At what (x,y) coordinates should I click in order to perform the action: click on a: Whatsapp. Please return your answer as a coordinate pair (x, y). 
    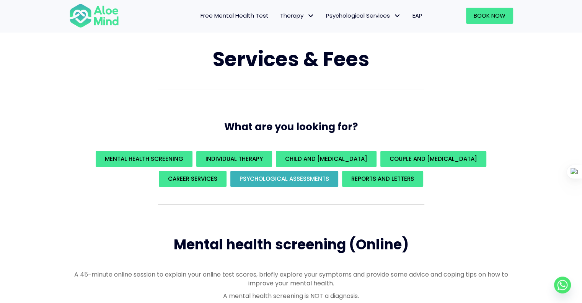
    Looking at the image, I should click on (562, 285).